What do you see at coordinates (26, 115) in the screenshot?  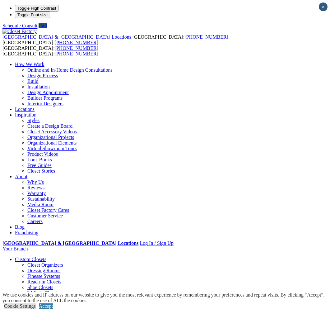 I see `a: Inspiration` at bounding box center [26, 115].